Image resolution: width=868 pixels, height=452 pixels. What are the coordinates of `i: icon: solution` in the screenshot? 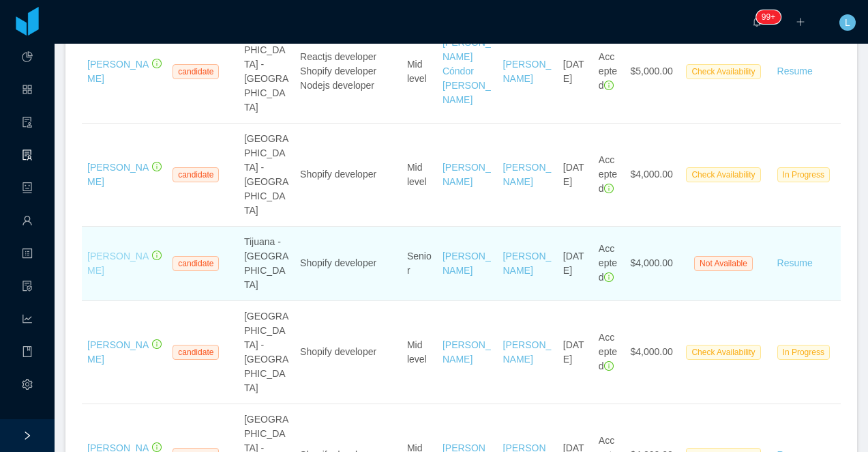 It's located at (27, 157).